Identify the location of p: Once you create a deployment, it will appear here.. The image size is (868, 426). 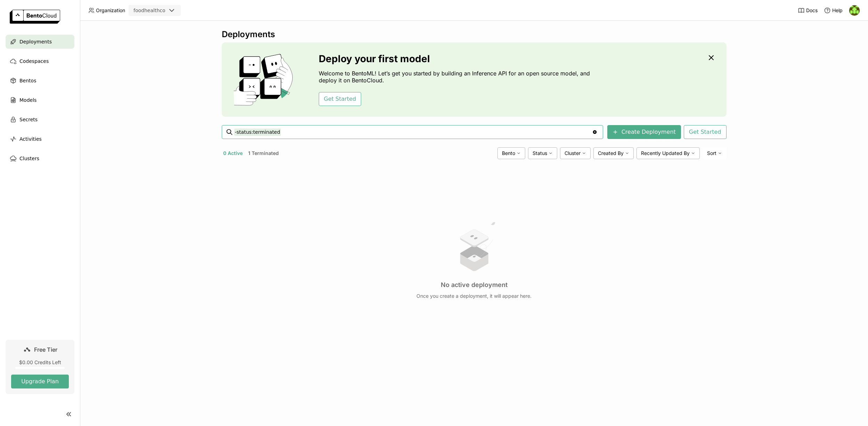
(474, 296).